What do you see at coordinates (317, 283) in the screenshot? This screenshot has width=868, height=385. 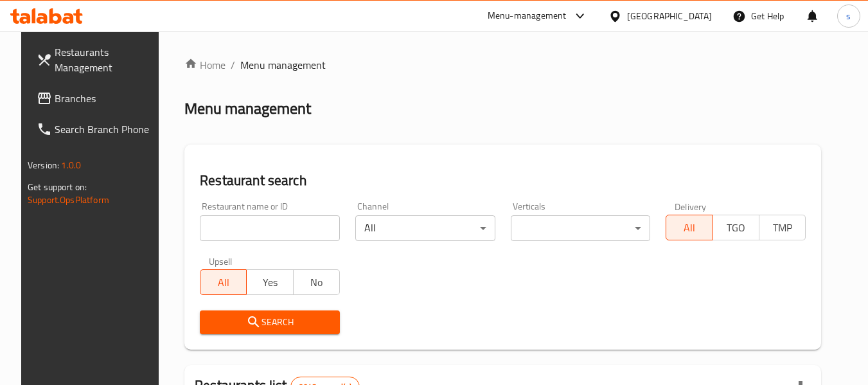 I see `span: No` at bounding box center [317, 283].